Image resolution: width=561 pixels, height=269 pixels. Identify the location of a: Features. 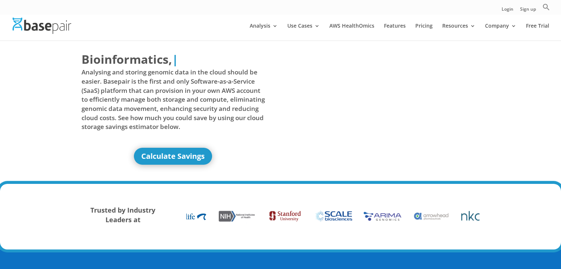
(395, 32).